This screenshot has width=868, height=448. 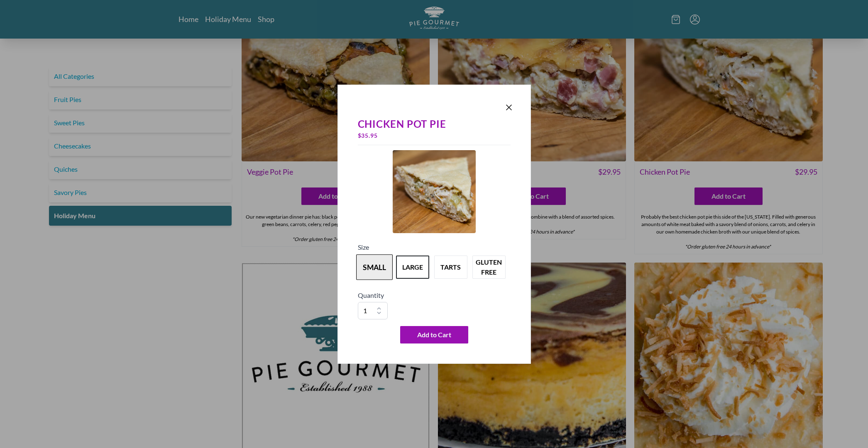 What do you see at coordinates (434, 295) in the screenshot?
I see `h5: Quantity` at bounding box center [434, 295].